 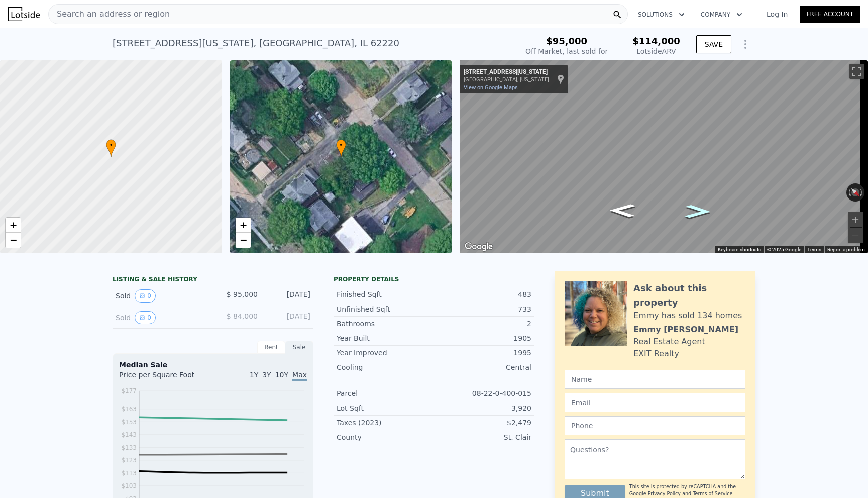 I want to click on path: Go Southeast, N Virginia Ave, so click(x=623, y=210).